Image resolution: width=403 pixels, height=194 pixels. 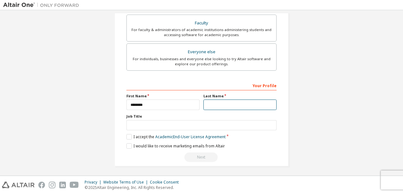 What do you see at coordinates (42, 185) in the screenshot?
I see `img: facebook.svg` at bounding box center [42, 185].